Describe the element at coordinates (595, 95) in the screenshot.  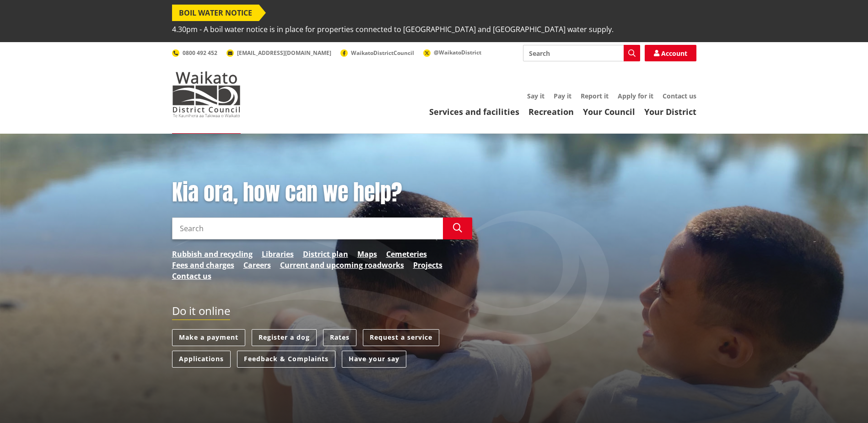
I see `a: Report it` at that location.